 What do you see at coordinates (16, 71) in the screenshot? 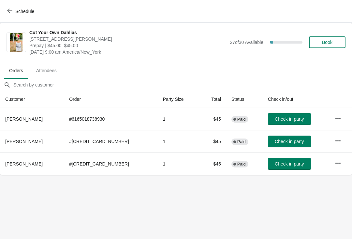
I see `span: Orders` at bounding box center [16, 71].